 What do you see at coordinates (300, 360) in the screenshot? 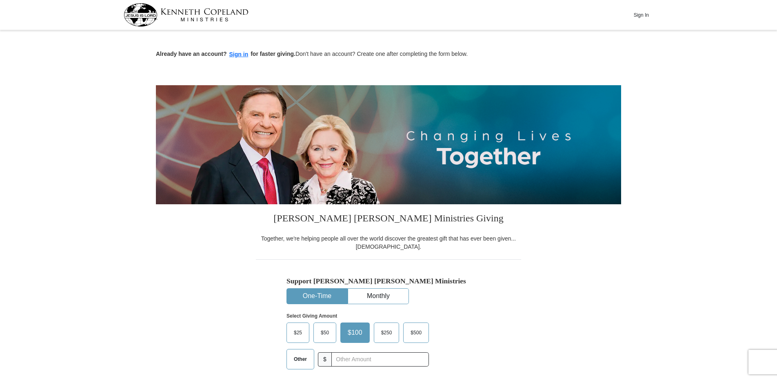
I see `span: Other` at bounding box center [300, 360].